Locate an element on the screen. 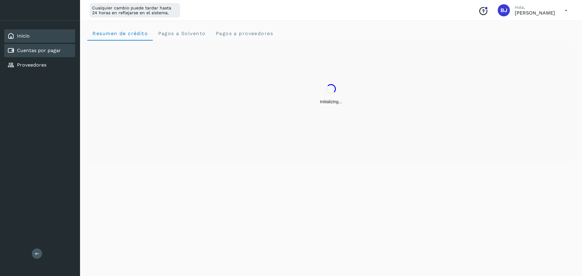 The image size is (582, 276). span: Resumen de crédito is located at coordinates (120, 33).